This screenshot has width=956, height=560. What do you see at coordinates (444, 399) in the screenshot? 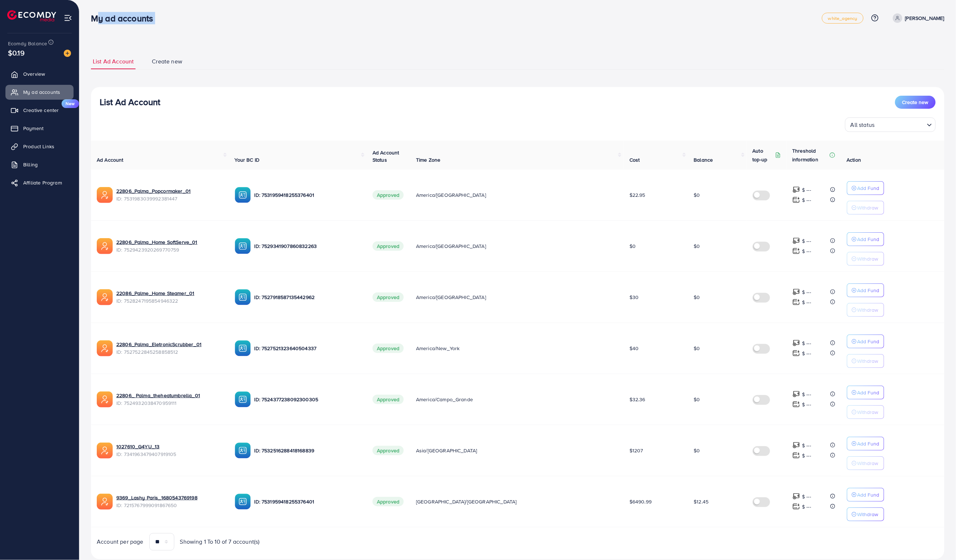
I see `span: America/Campo_Grande` at bounding box center [444, 399].